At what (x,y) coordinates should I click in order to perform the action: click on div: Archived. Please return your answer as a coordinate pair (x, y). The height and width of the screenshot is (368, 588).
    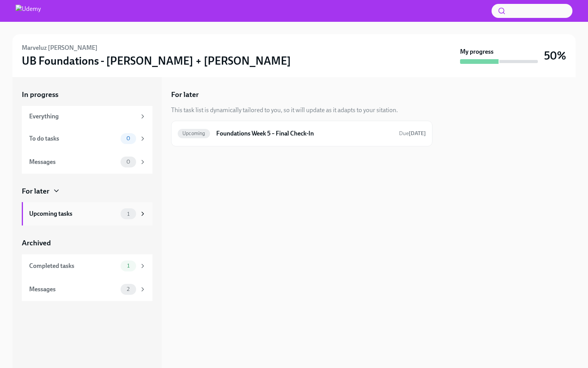
    Looking at the image, I should click on (87, 243).